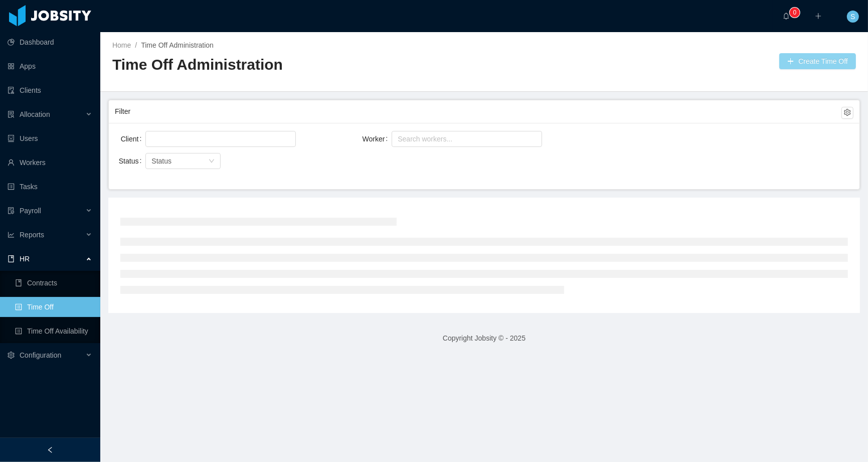  I want to click on input: Client, so click(151, 139).